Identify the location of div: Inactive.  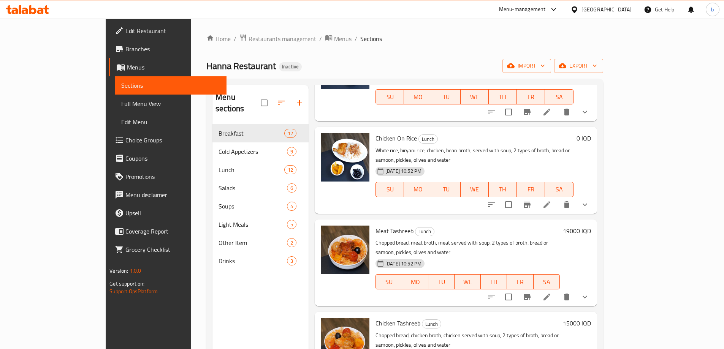
(290, 67).